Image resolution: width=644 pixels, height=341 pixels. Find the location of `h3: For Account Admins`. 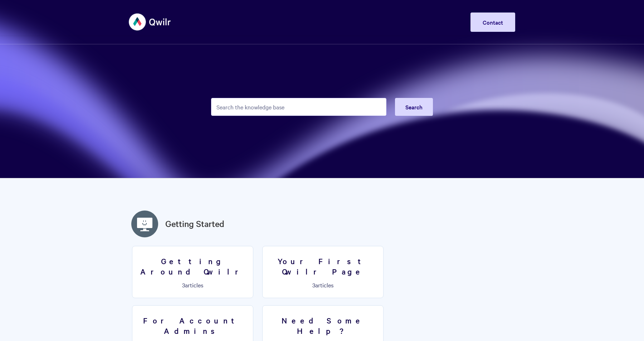

h3: For Account Admins is located at coordinates (192, 326).